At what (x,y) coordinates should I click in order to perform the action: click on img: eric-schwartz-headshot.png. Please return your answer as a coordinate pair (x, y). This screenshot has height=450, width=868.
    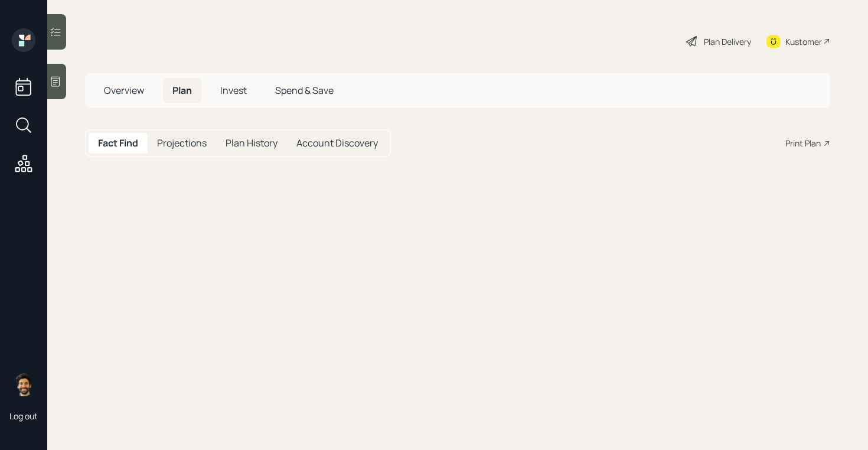
    Looking at the image, I should click on (23, 385).